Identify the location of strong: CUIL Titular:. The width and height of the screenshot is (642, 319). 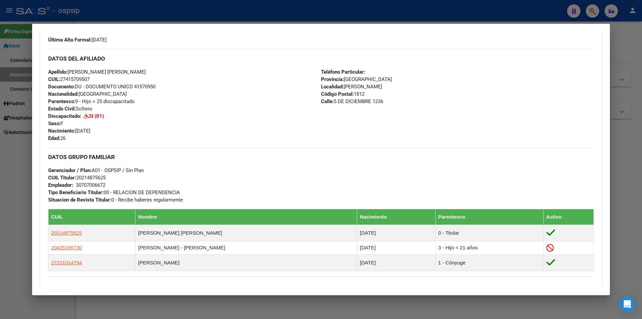
(62, 177).